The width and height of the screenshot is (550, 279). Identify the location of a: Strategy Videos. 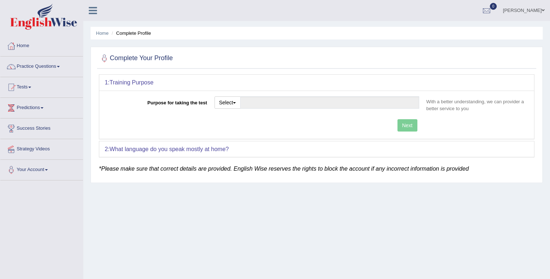
(42, 148).